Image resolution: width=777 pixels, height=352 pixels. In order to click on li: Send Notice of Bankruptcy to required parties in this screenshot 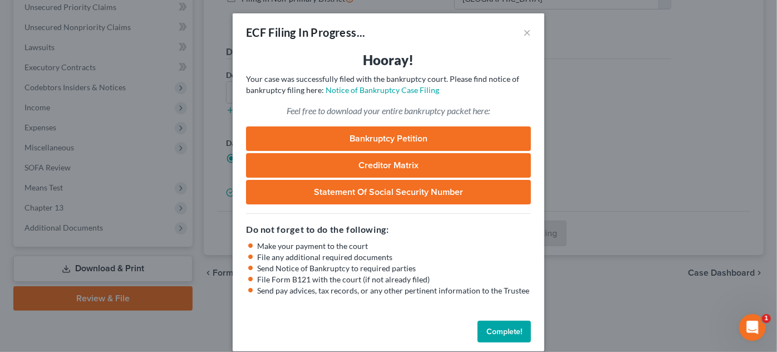, I will do `click(394, 268)`.